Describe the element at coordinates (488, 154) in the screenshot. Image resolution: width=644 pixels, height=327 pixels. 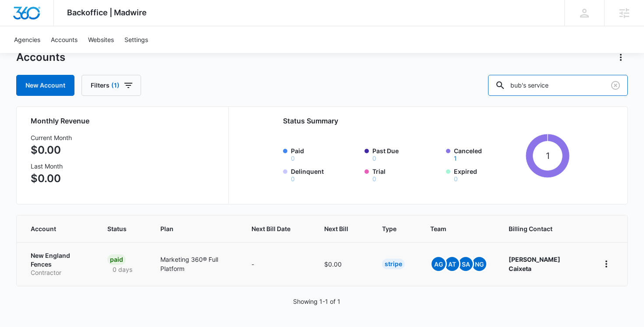
I see `label: Canceled` at that location.